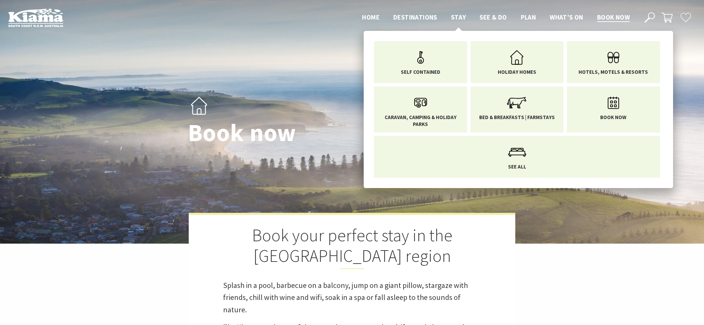 This screenshot has height=325, width=704. Describe the element at coordinates (458, 17) in the screenshot. I see `span: Stay` at that location.